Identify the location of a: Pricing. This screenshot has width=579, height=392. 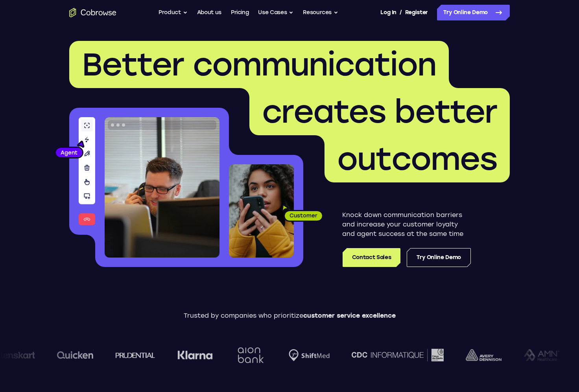
(240, 13).